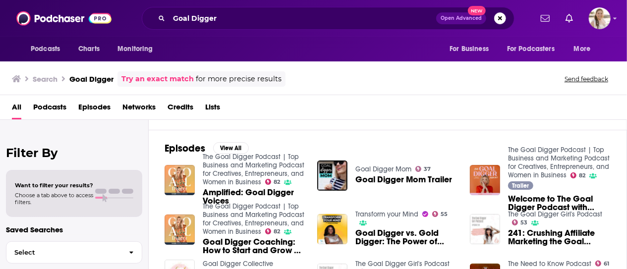 Image resolution: width=627 pixels, height=269 pixels. I want to click on span: Networks, so click(139, 109).